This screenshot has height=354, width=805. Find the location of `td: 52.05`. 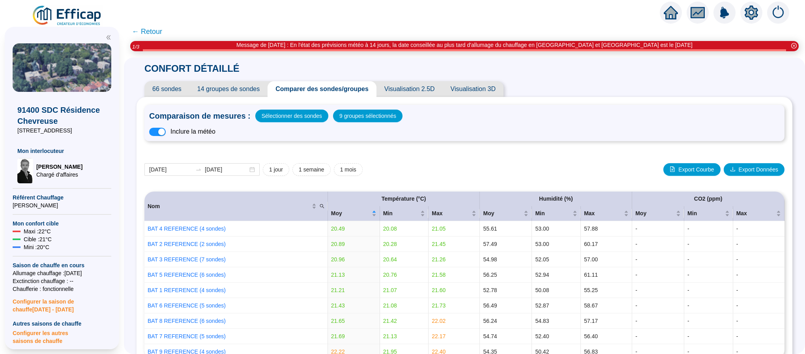

td: 52.05 is located at coordinates (556, 260).